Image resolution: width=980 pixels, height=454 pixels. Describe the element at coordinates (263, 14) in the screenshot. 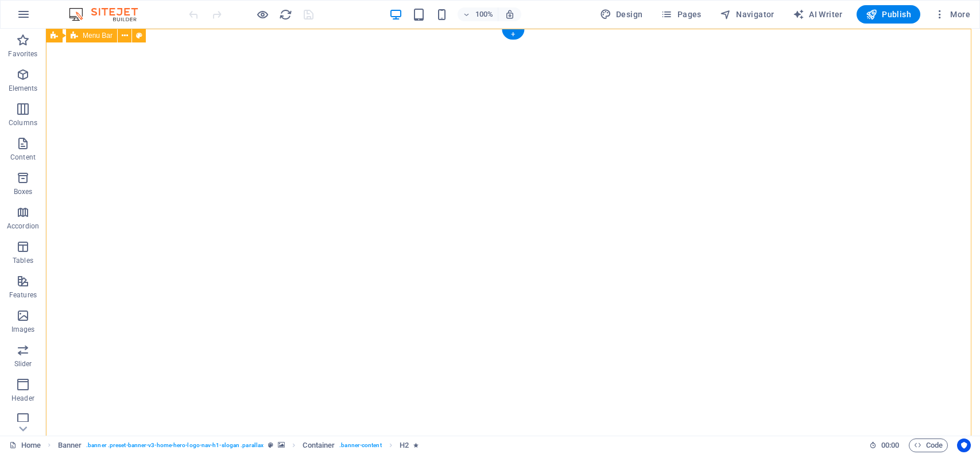

I see `button: Click here to leave preview mode and continue editing` at that location.